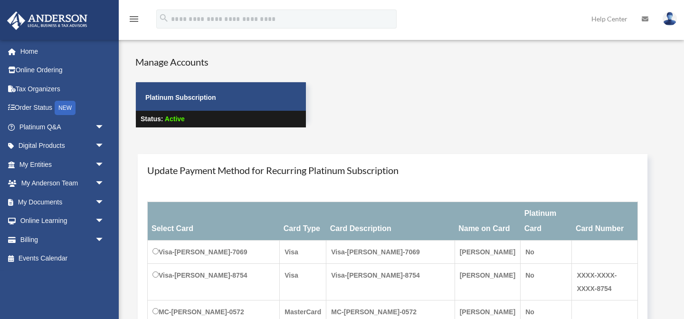 Image resolution: width=684 pixels, height=319 pixels. Describe the element at coordinates (134, 19) in the screenshot. I see `i: menu` at that location.